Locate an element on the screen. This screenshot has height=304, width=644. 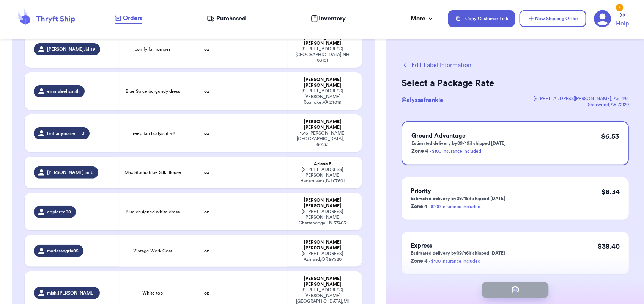
span: Priority is located at coordinates (421, 191).